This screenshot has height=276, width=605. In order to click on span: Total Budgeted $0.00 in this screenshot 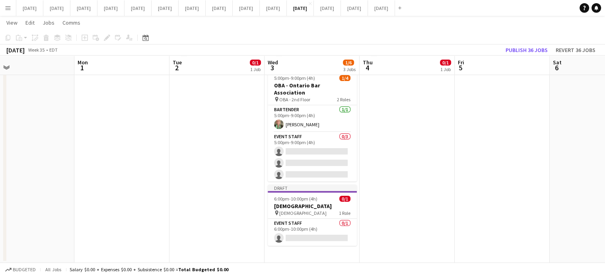, I will do `click(203, 270)`.